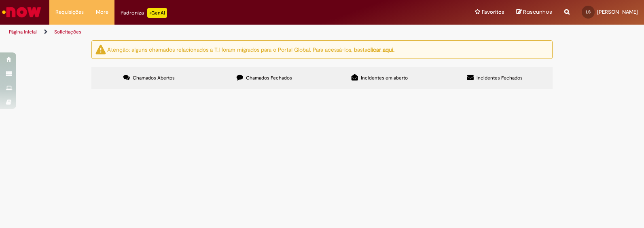 Image resolution: width=644 pixels, height=228 pixels. What do you see at coordinates (70, 12) in the screenshot?
I see `span: Requisições` at bounding box center [70, 12].